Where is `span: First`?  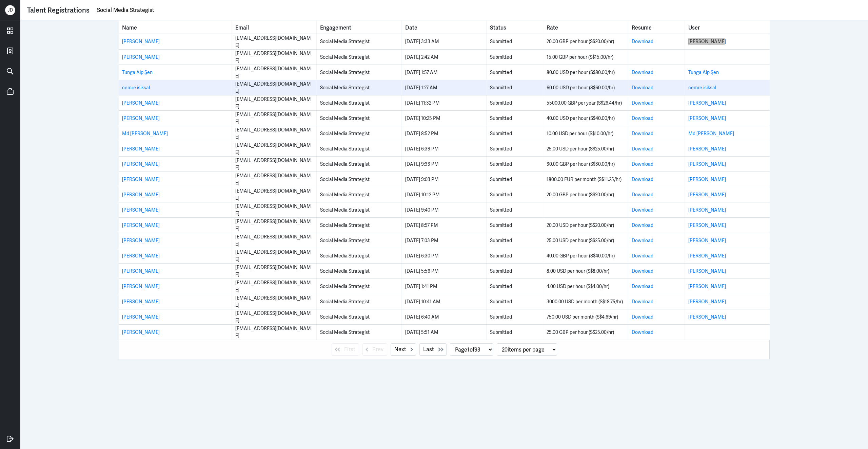
span: First is located at coordinates (349, 350).